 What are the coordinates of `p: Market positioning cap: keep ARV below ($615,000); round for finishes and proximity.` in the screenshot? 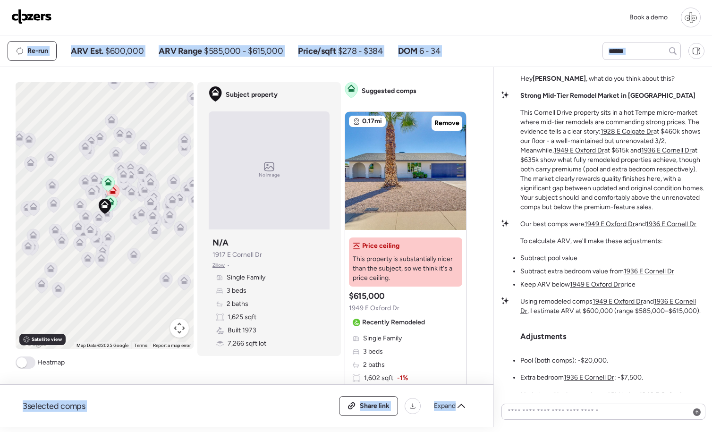 It's located at (612, 399).